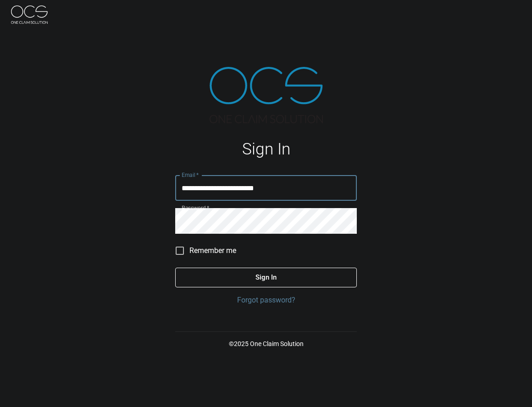  What do you see at coordinates (266, 277) in the screenshot?
I see `button: Sign In` at bounding box center [266, 277].